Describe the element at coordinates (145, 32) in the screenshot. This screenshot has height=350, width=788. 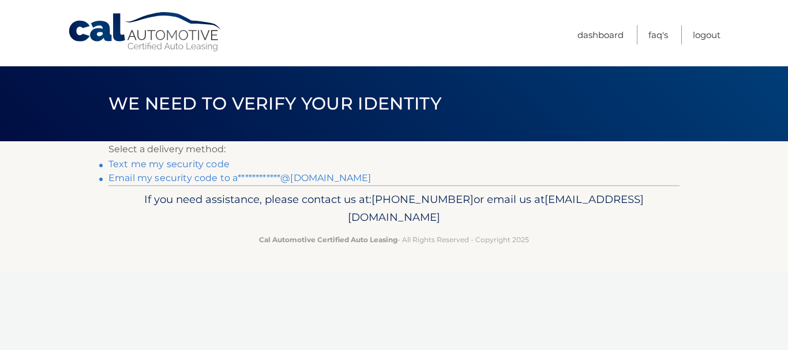
I see `a: Cal Automotive` at that location.